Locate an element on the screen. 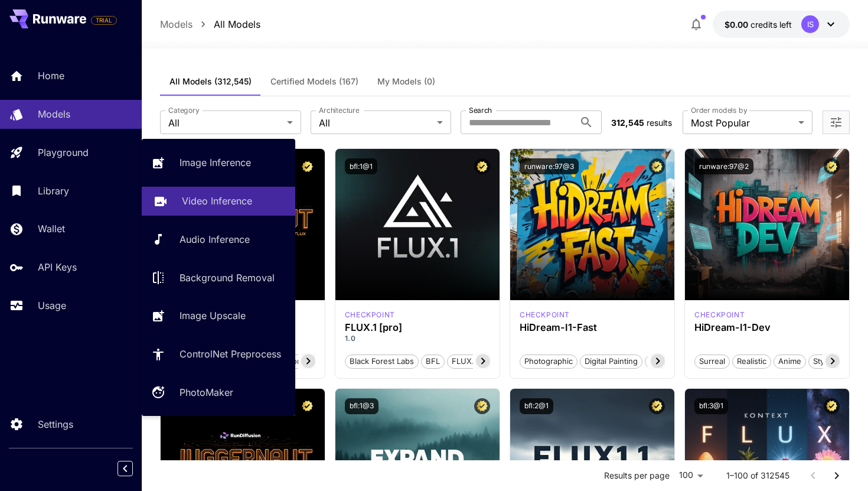  span: 312,545 is located at coordinates (628, 122).